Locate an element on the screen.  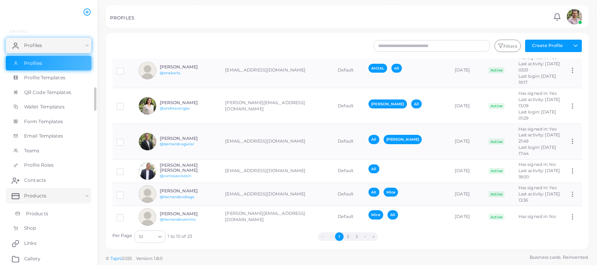
button: Filters is located at coordinates (507, 46).